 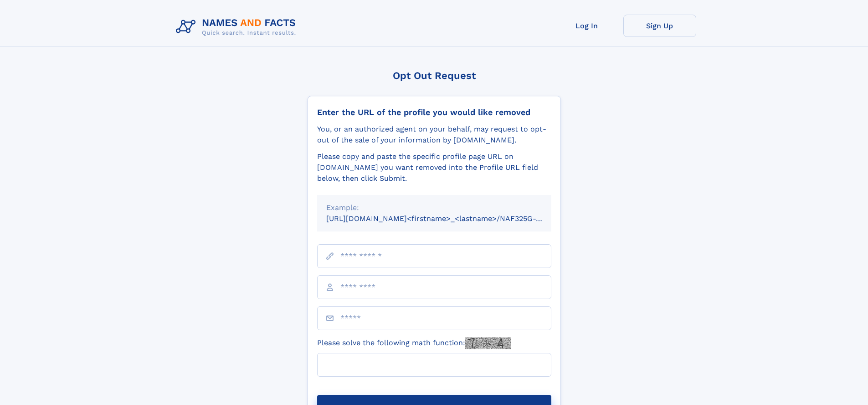 What do you see at coordinates (414, 343) in the screenshot?
I see `label: Please solve the following math function:` at bounding box center [414, 343].